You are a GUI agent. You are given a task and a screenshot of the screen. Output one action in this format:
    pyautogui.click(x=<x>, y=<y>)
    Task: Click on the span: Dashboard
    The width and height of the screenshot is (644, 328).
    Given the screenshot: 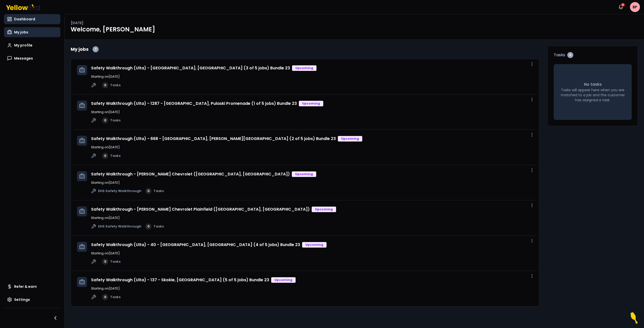 What is the action you would take?
    pyautogui.click(x=24, y=19)
    